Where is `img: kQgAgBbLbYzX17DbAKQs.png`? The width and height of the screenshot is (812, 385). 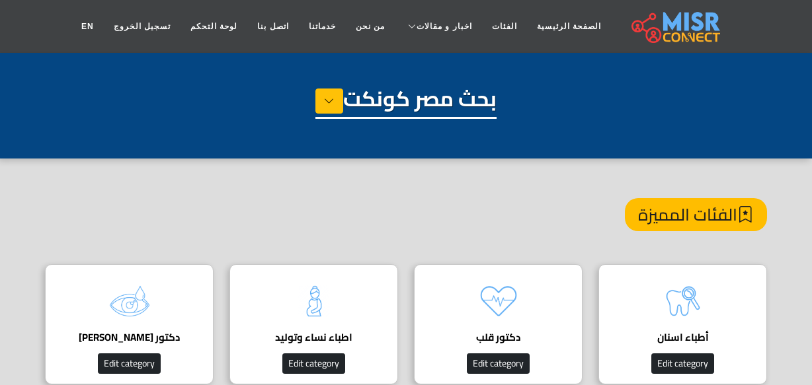
img: kQgAgBbLbYzX17DbAKQs.png is located at coordinates (498, 301).